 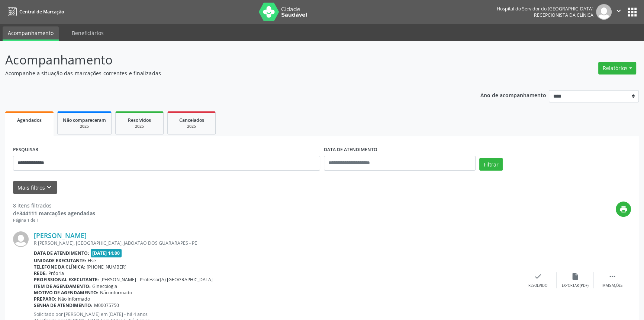 I want to click on button: Relatórios, so click(x=618, y=68).